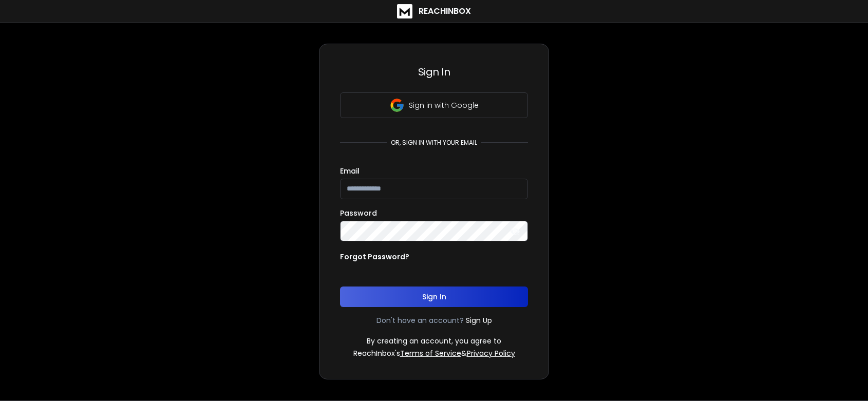 This screenshot has height=401, width=868. I want to click on p: By creating an account, you agree to, so click(434, 341).